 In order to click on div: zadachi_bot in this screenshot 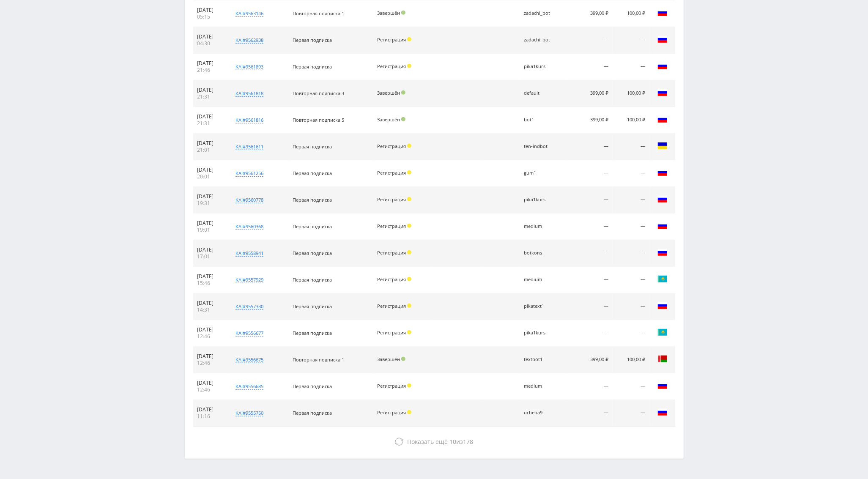, I will do `click(543, 40)`.